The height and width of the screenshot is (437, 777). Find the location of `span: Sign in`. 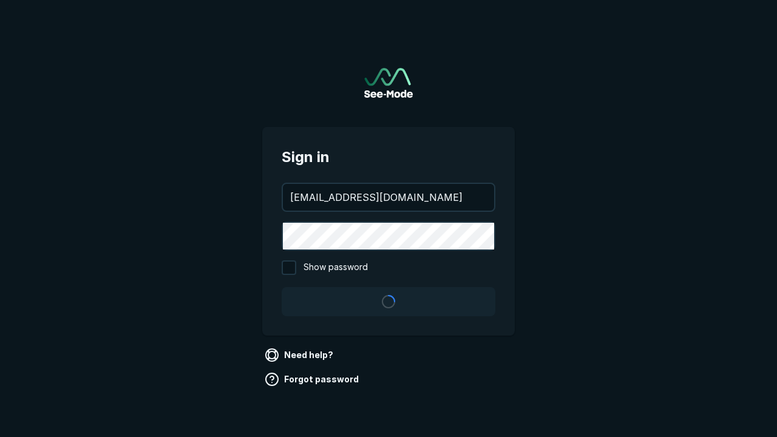

span: Sign in is located at coordinates (388, 157).